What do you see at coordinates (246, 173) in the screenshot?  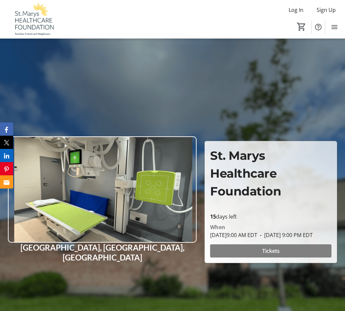 I see `span: St. Marys Healthcare Foundation` at bounding box center [246, 173].